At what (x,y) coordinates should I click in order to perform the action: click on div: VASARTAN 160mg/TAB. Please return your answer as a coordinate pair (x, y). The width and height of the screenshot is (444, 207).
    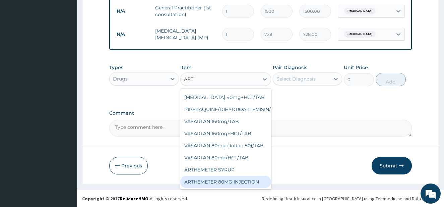
    Looking at the image, I should click on (225, 121).